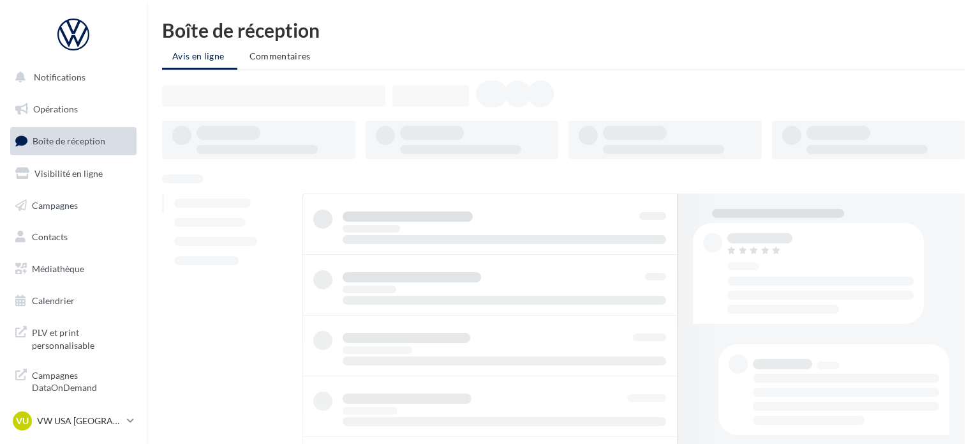 This screenshot has width=980, height=444. Describe the element at coordinates (54, 204) in the screenshot. I see `span: Campagnes` at that location.